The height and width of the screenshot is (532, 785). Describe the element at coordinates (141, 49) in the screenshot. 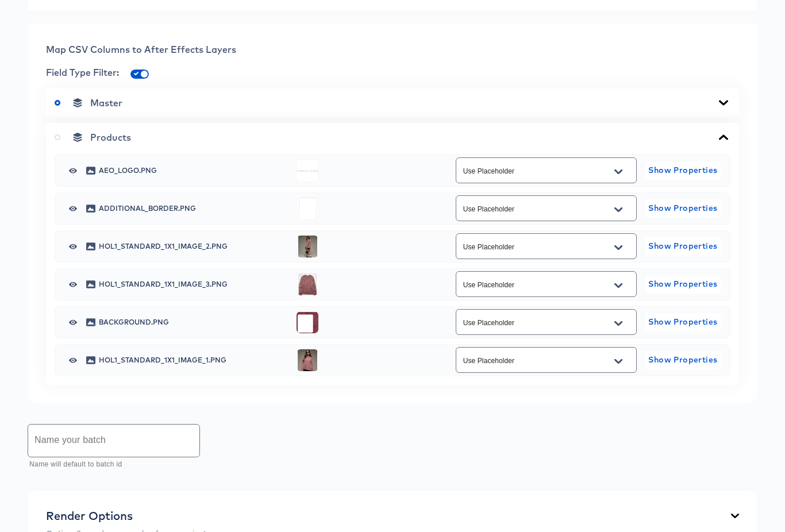

I see `span: Map CSV Columns to After Effects Layers` at that location.